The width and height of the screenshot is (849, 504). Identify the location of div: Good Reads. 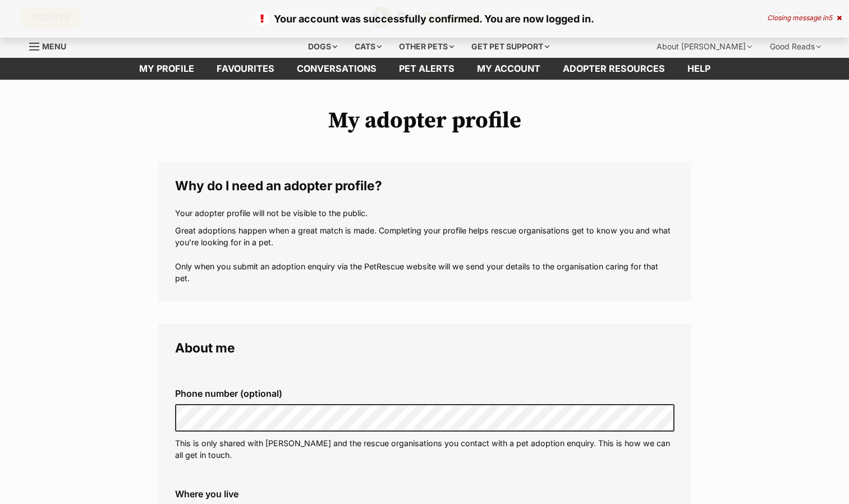
(795, 47).